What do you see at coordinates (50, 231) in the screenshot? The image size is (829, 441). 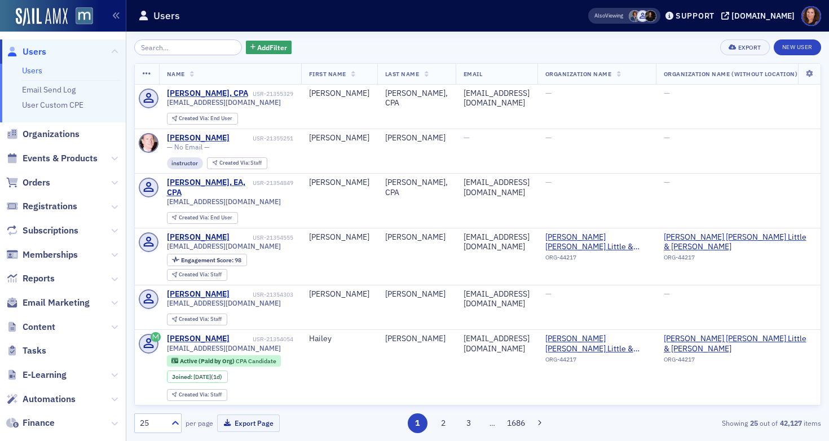 I see `span: Subscriptions` at bounding box center [50, 231].